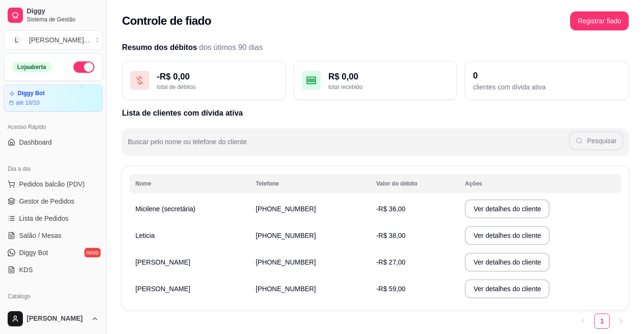  What do you see at coordinates (53, 252) in the screenshot?
I see `a: Diggy Botnovo` at bounding box center [53, 252].